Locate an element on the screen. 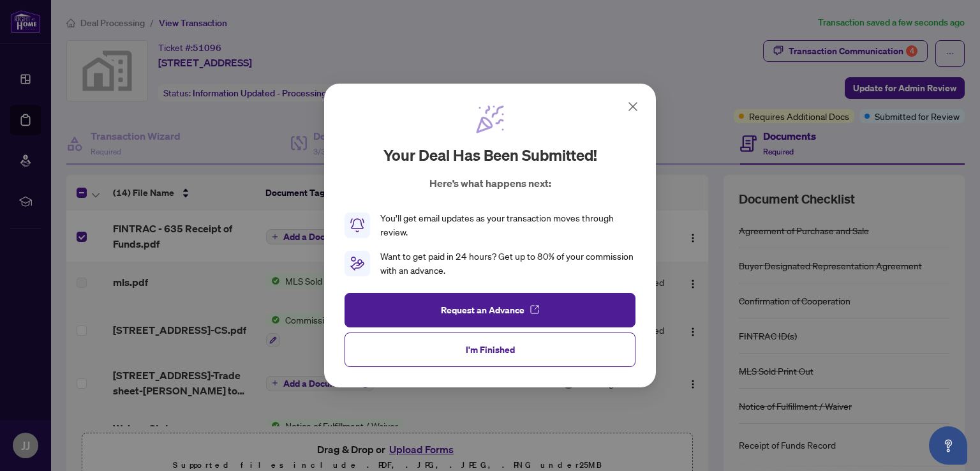  button: Request an Advance is located at coordinates (490, 310).